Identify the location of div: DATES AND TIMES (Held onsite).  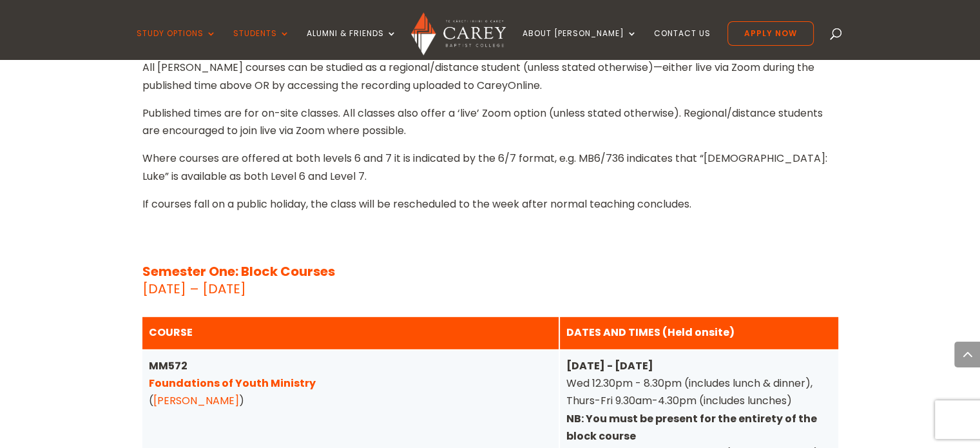
(699, 331).